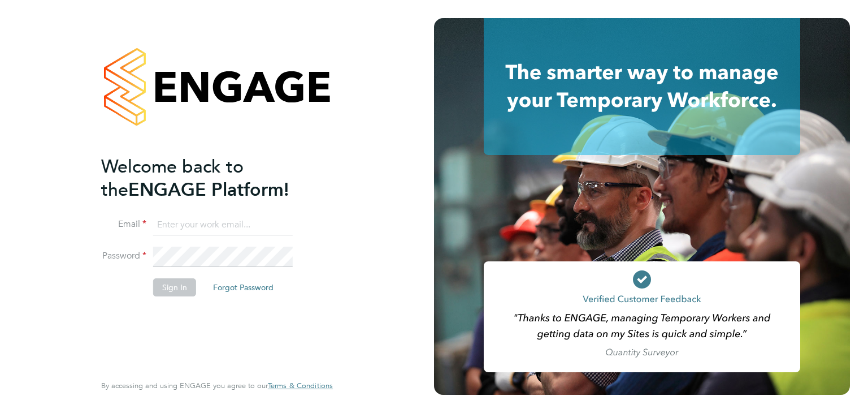  I want to click on label: Password, so click(124, 255).